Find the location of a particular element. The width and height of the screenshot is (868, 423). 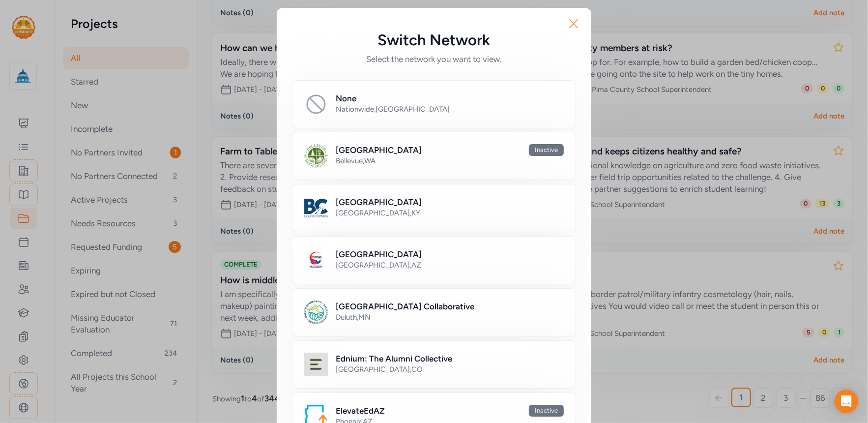

span: Select the network you want to view. is located at coordinates (434, 59).